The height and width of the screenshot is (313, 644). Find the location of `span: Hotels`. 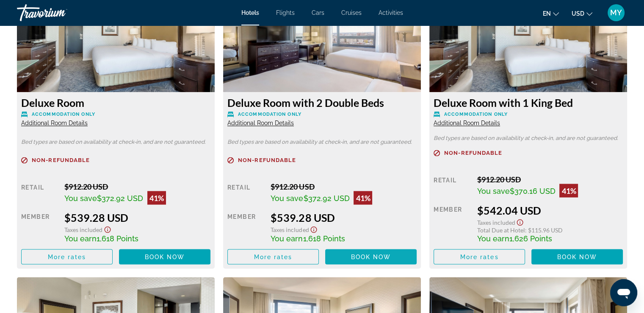

span: Hotels is located at coordinates (250, 13).